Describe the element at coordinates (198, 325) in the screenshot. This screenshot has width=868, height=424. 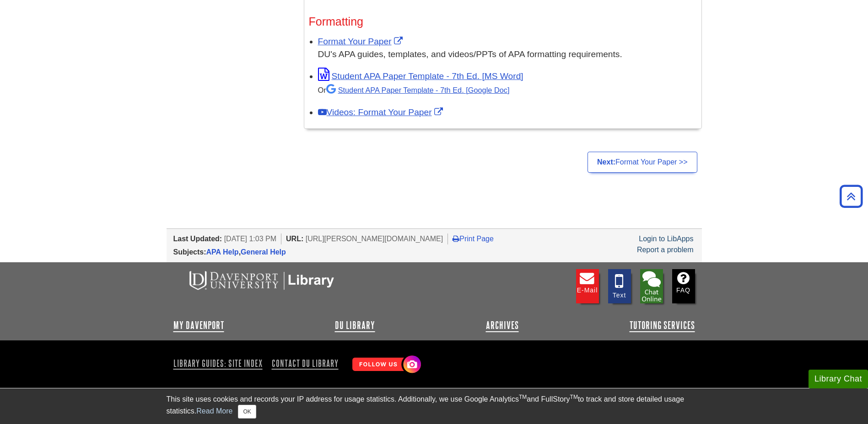
I see `a: My Davenport` at that location.